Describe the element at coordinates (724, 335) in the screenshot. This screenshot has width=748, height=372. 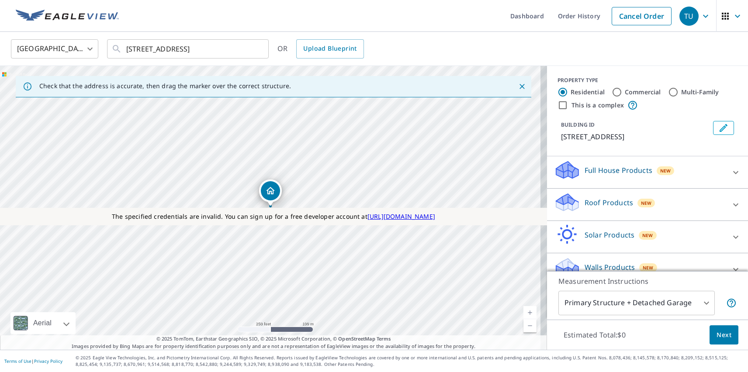
I see `span: Next` at that location.